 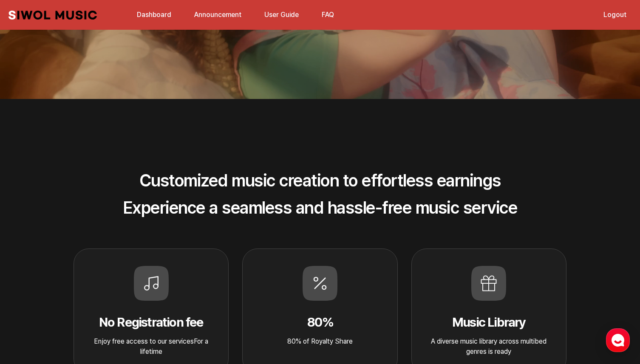 What do you see at coordinates (320, 322) in the screenshot?
I see `strong: 80%` at bounding box center [320, 322].